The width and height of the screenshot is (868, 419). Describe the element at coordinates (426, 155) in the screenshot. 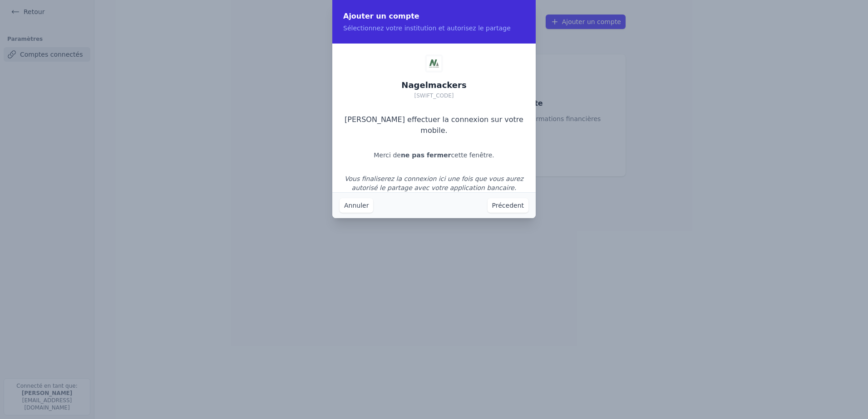

I see `strong: ne pas fermer` at that location.